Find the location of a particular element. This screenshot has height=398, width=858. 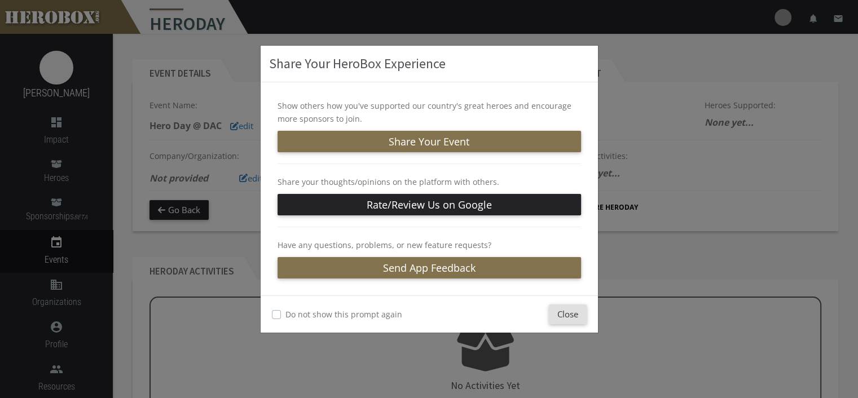

a: Rate/Review Us on Google is located at coordinates (429, 205).